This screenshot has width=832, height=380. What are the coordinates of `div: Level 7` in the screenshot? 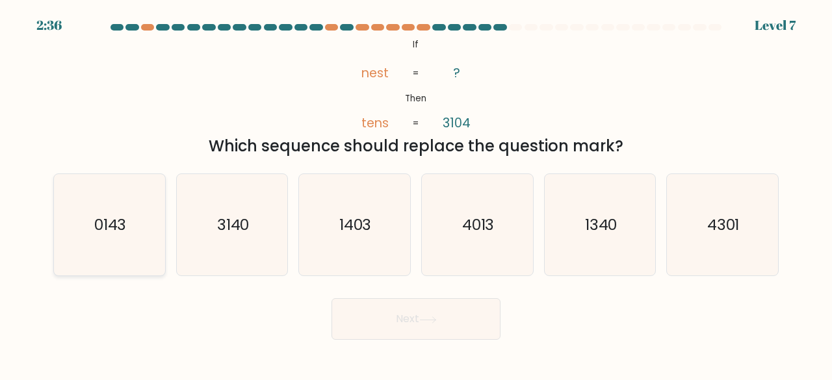 It's located at (775, 25).